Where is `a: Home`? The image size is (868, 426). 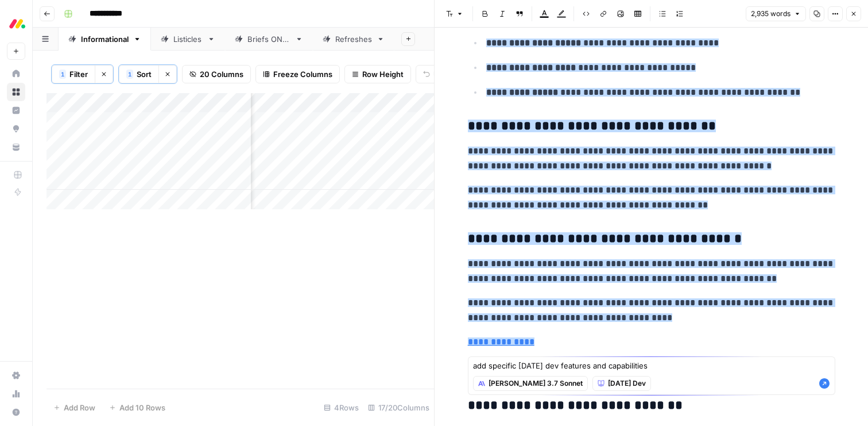
a: Home is located at coordinates (16, 73).